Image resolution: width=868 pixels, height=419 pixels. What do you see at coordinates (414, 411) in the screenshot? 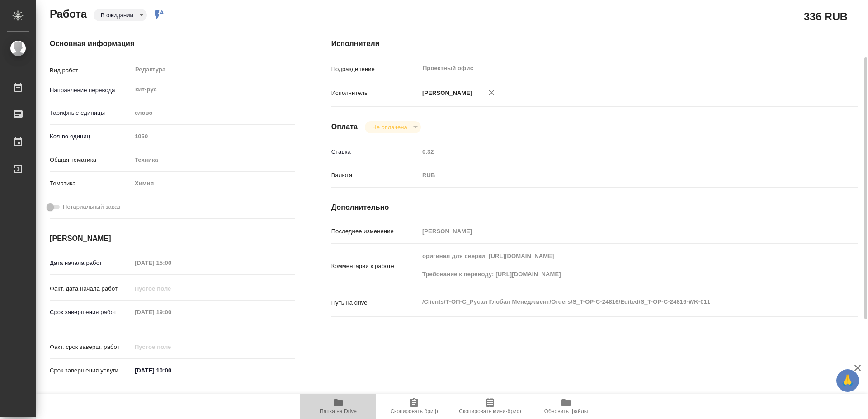
I see `span: Скопировать бриф` at bounding box center [414, 411].